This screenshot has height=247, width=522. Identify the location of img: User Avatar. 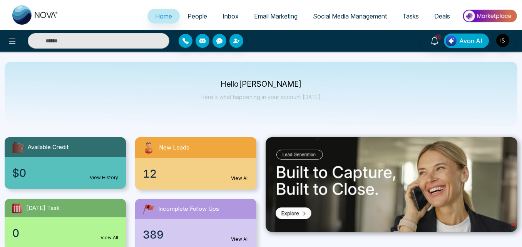
(502, 40).